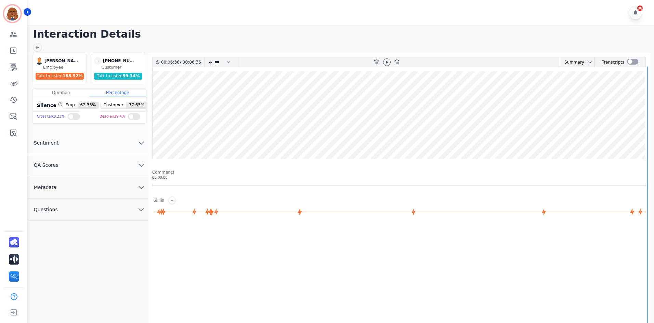 Image resolution: width=654 pixels, height=323 pixels. I want to click on span: Metadata, so click(45, 187).